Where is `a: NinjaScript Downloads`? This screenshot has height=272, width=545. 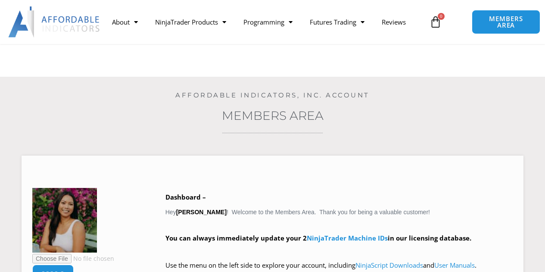
a: NinjaScript Downloads is located at coordinates (389, 265).